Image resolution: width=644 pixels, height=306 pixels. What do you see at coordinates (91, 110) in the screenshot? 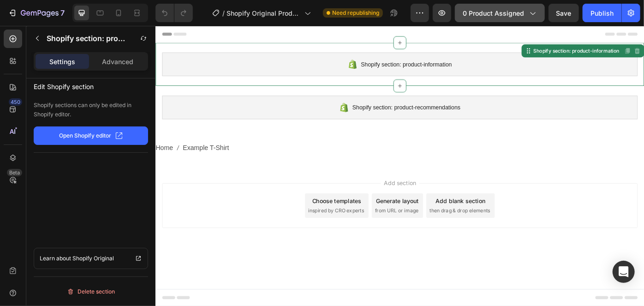
I see `p: Shopify sections can only be edited in Shopify editor.` at bounding box center [91, 110].